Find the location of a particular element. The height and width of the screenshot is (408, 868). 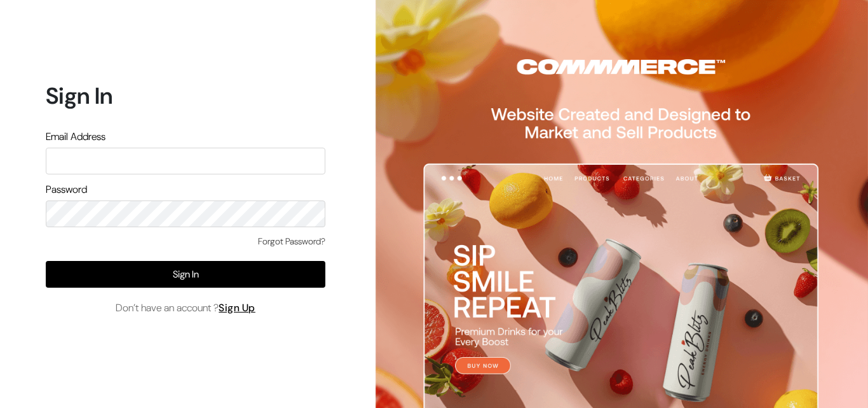

span: Don’t have an account ? is located at coordinates (185, 308).